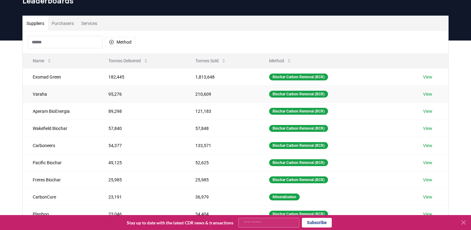 The image size is (471, 230). What do you see at coordinates (60, 145) in the screenshot?
I see `td: Carboneers` at bounding box center [60, 145].